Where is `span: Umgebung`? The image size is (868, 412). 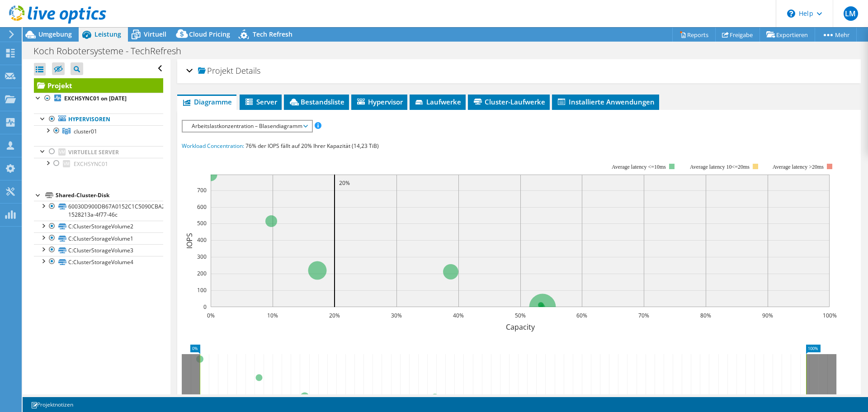
span: Umgebung is located at coordinates (55, 34).